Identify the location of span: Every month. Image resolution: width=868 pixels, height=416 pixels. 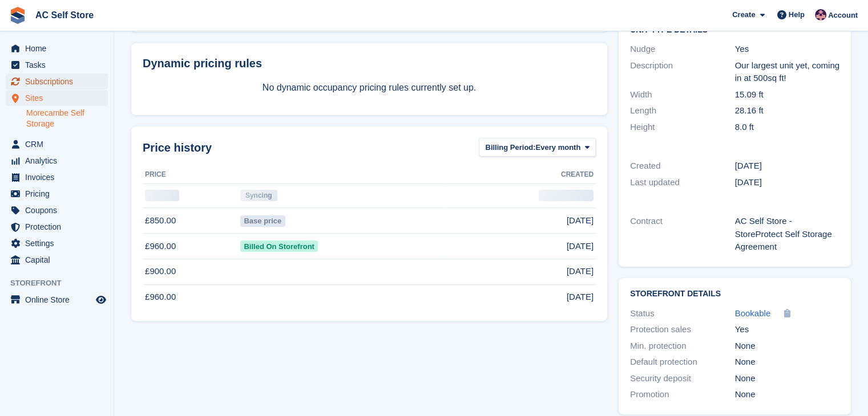
(558, 147).